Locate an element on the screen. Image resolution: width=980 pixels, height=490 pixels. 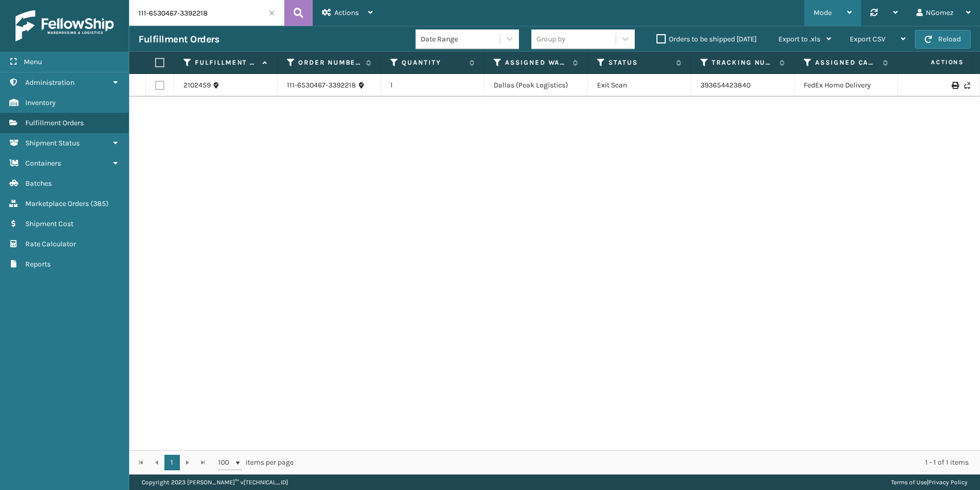
span: Marketplace Orders is located at coordinates (57, 203).